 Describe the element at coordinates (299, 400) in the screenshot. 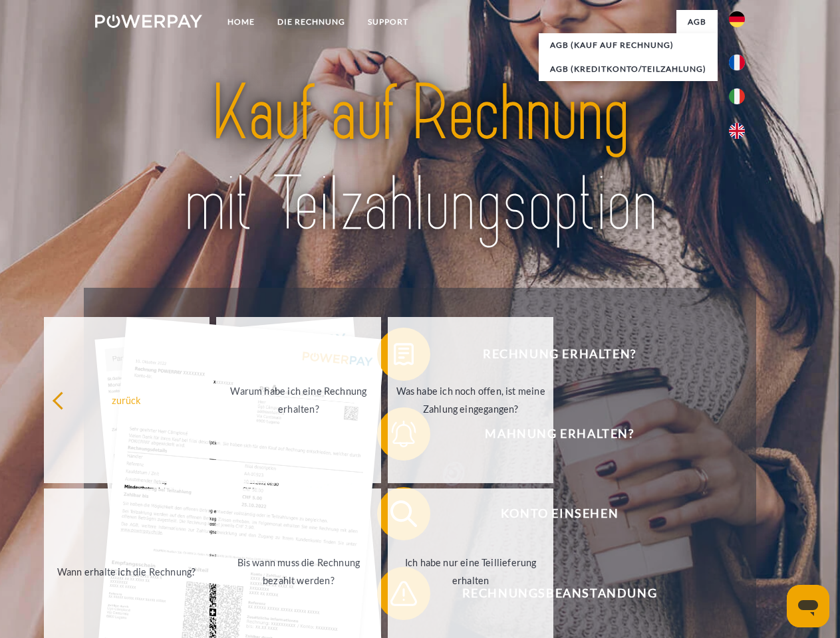

I see `div: Warum habe ich eine Rechnung erhalten?` at that location.